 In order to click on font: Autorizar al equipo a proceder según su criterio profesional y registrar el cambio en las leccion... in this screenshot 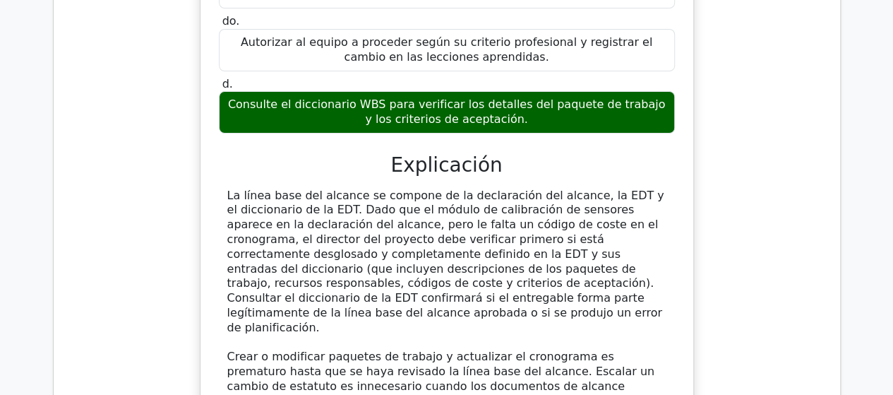, I will do `click(446, 49)`.